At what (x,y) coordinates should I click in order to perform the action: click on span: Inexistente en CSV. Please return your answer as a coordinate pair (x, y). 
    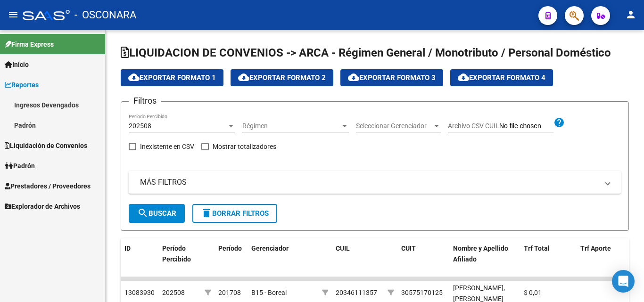
    Looking at the image, I should click on (167, 147).